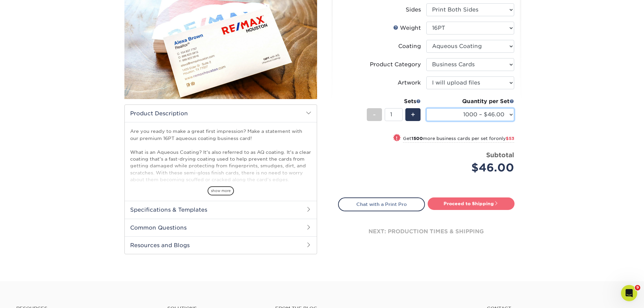  Describe the element at coordinates (458, 139) in the screenshot. I see `small: Get more business cards per set for` at that location.